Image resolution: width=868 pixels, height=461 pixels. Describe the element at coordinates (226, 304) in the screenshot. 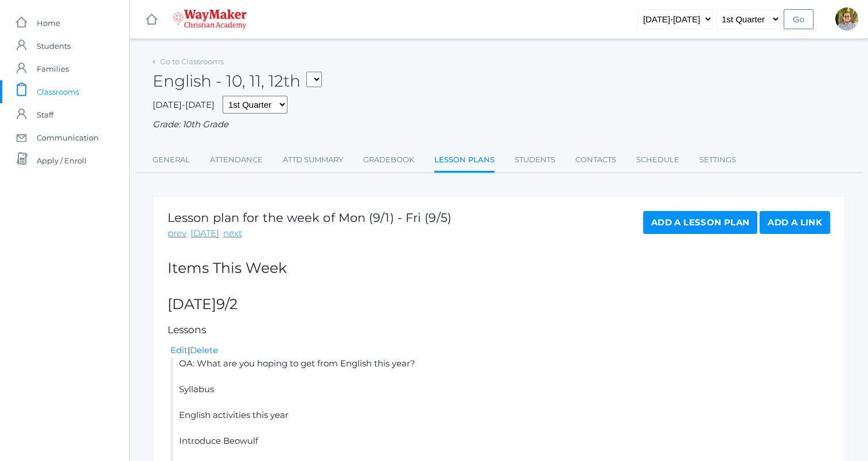

I see `span: 9/2` at that location.